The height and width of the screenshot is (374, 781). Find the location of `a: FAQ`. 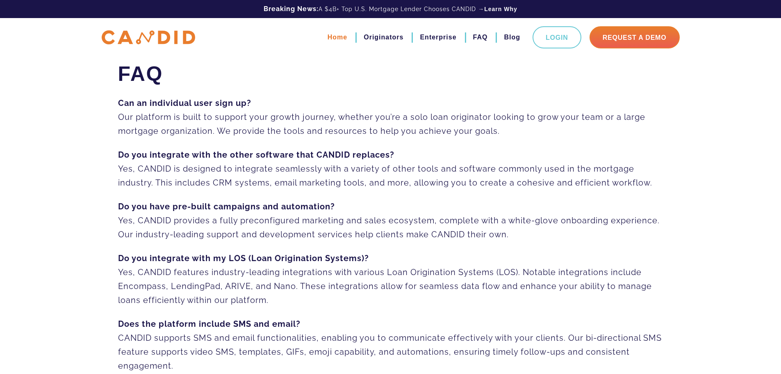

a: FAQ is located at coordinates (481, 37).